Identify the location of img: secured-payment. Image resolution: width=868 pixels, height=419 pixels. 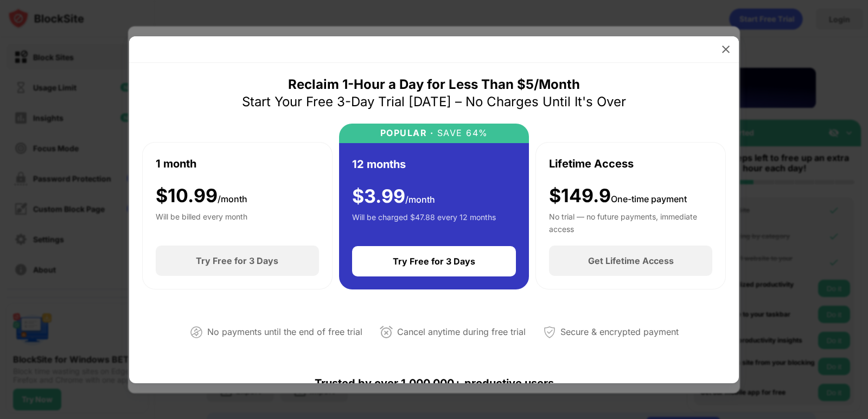
(549, 332).